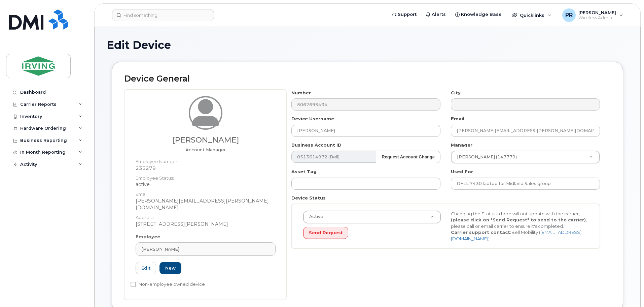 Image resolution: width=644 pixels, height=307 pixels. I want to click on strong: (please click on "Send Request" to send to the carrier), so click(518, 220).